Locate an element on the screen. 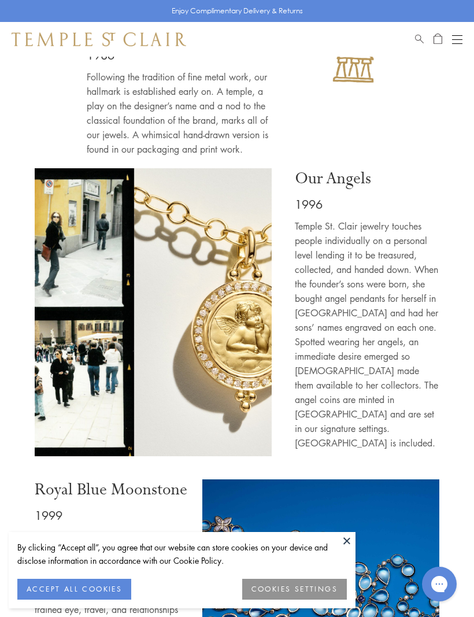  img: Temple St. Clair is located at coordinates (99, 39).